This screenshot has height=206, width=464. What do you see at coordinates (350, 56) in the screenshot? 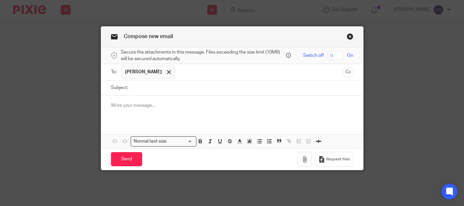
I see `span: On` at bounding box center [350, 56].